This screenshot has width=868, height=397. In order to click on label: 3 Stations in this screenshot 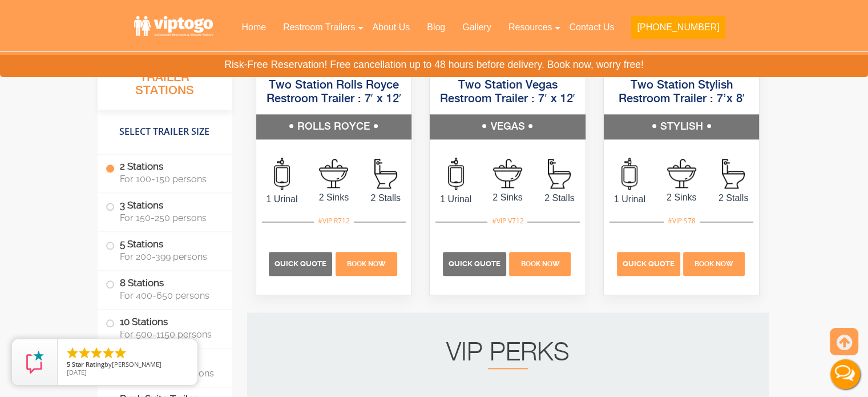, I will do `click(165, 211)`.